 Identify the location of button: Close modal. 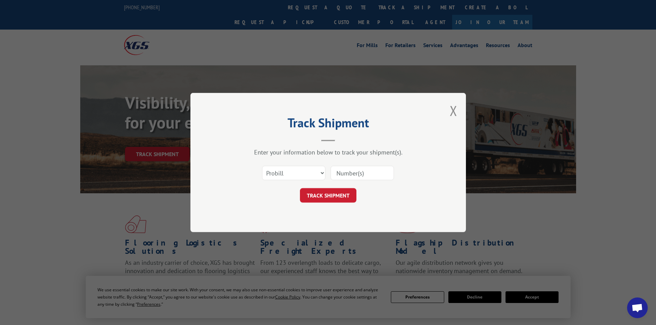
(454, 111).